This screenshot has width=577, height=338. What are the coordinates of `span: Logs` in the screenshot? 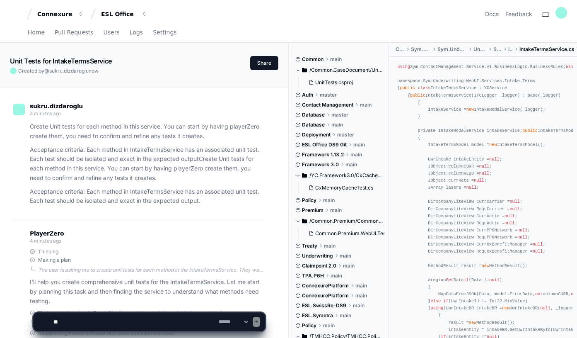 It's located at (136, 32).